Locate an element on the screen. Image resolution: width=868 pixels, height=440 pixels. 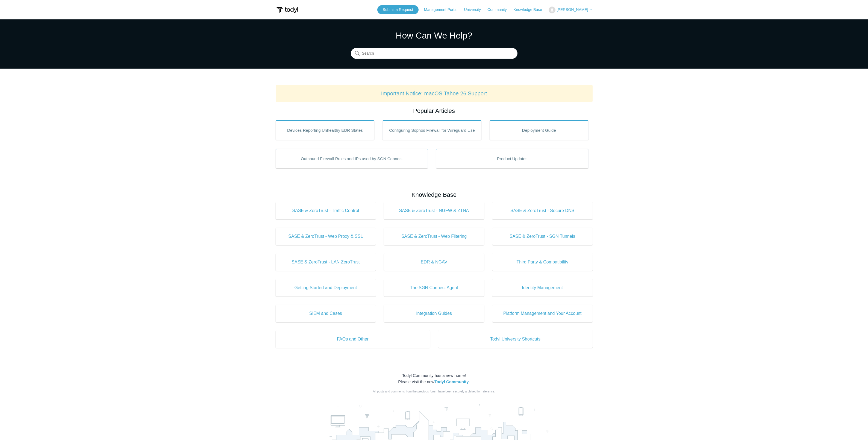
a: Knowledge Base is located at coordinates (530, 9).